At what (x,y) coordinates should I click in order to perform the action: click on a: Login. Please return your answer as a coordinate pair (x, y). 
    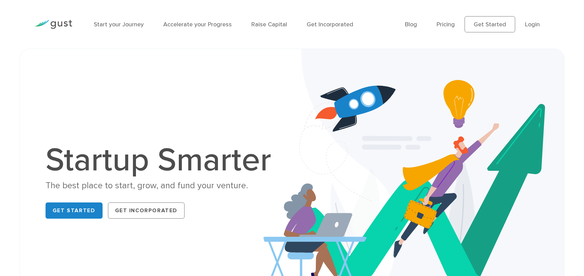
    Looking at the image, I should click on (532, 24).